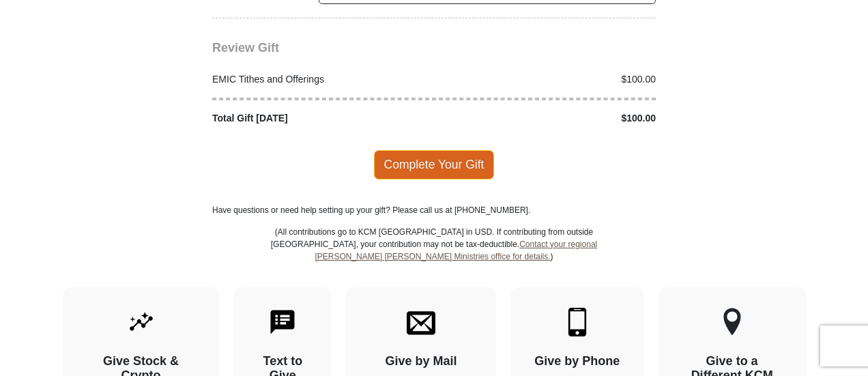 This screenshot has width=868, height=376. I want to click on img: give-by-stock.svg, so click(141, 322).